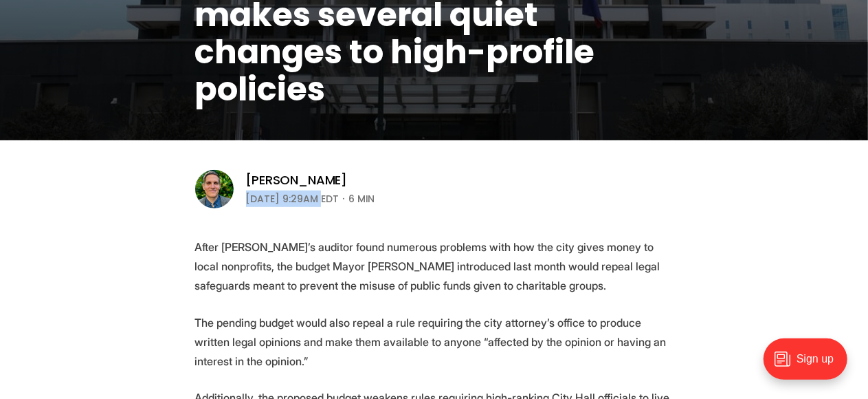  What do you see at coordinates (434, 342) in the screenshot?
I see `p: The pending budget would also repeal a rule requiring the city attorney’s office to produce writt...` at bounding box center [434, 342].